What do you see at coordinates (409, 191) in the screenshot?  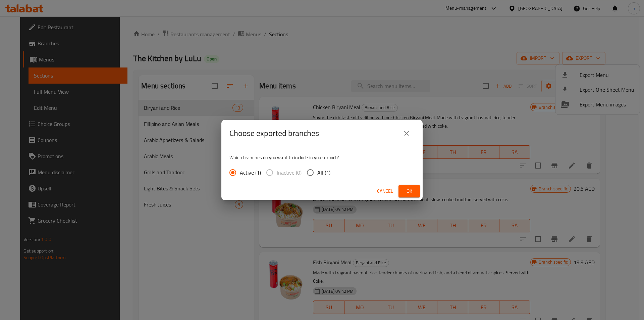 I see `span: Ok` at bounding box center [409, 191].